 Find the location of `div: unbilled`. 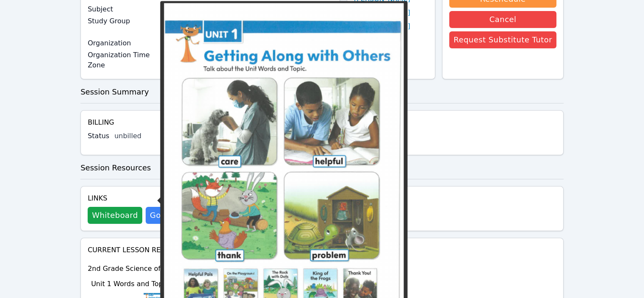

div: unbilled is located at coordinates (135, 136).